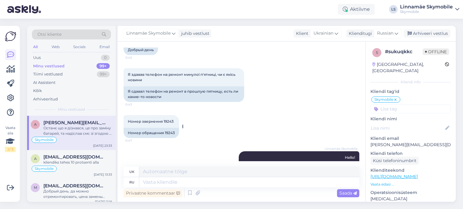  I want to click on div: Tiimi vestlused, so click(48, 74).